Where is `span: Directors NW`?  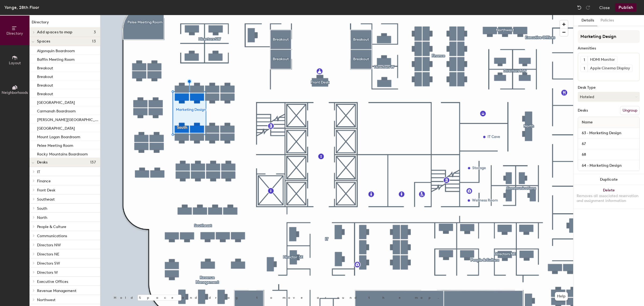
span: Directors NW is located at coordinates (49, 245).